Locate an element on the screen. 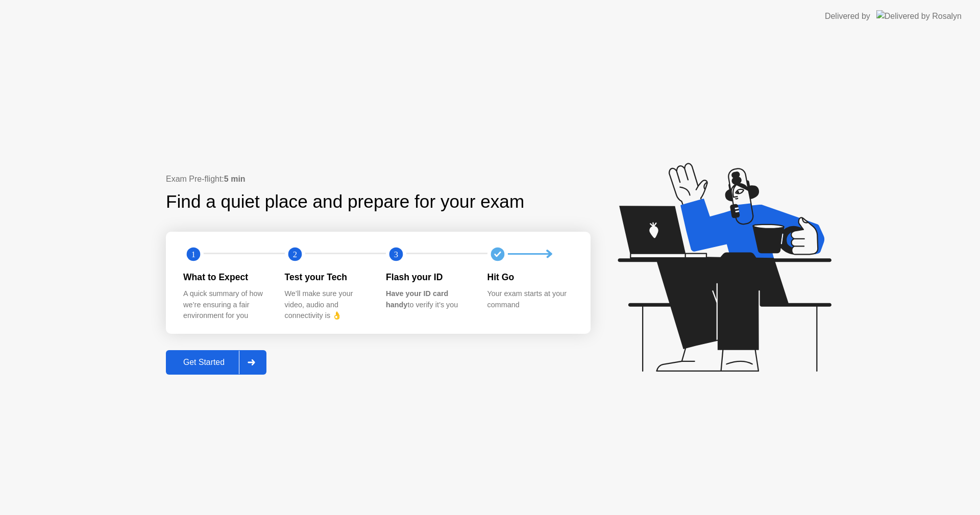 The image size is (980, 515). div: Your exam starts at your command is located at coordinates (530, 299).